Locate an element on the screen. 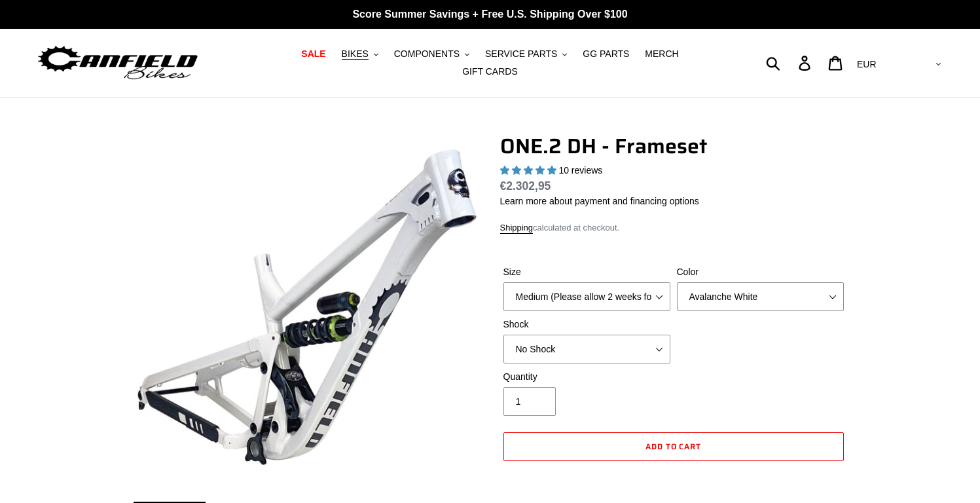 Image resolution: width=980 pixels, height=503 pixels. a: Learn more about payment and financing options is located at coordinates (600, 201).